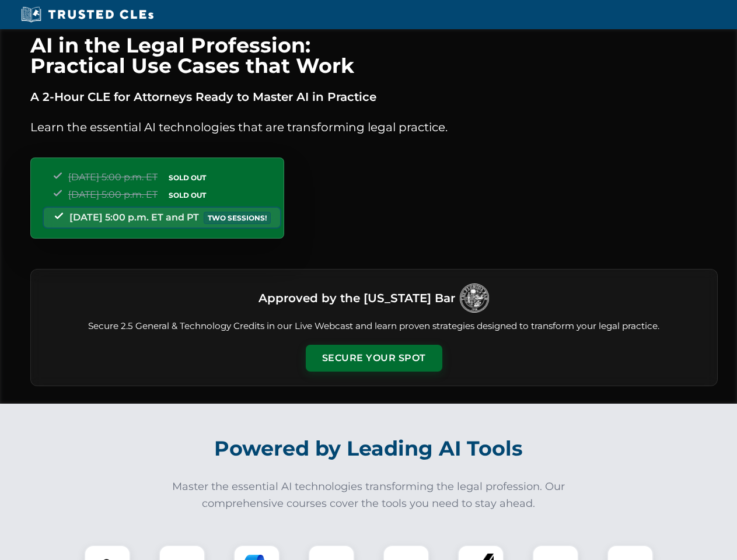 The height and width of the screenshot is (560, 737). I want to click on button: Secure Your Spot, so click(374, 358).